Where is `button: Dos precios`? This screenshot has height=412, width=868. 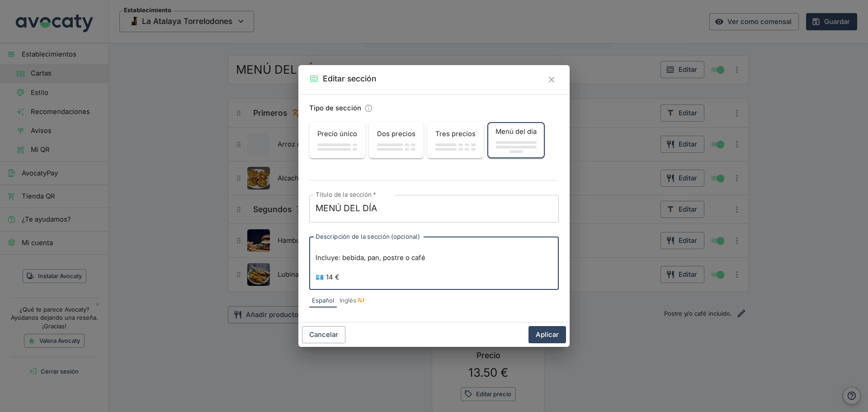 button: Dos precios is located at coordinates (396, 140).